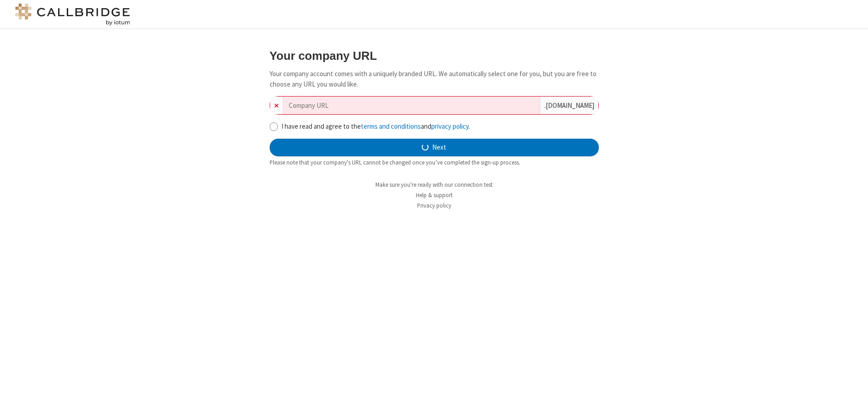 The height and width of the screenshot is (412, 868). I want to click on button: Next, so click(434, 148).